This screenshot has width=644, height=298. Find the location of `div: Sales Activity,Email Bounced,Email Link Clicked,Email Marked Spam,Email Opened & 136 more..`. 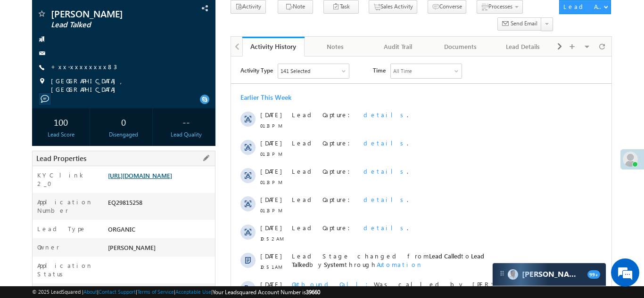

div: Sales Activity,Email Bounced,Email Link Clicked,Email Marked Spam,Email Opened & 136 more.. is located at coordinates (83, 15).